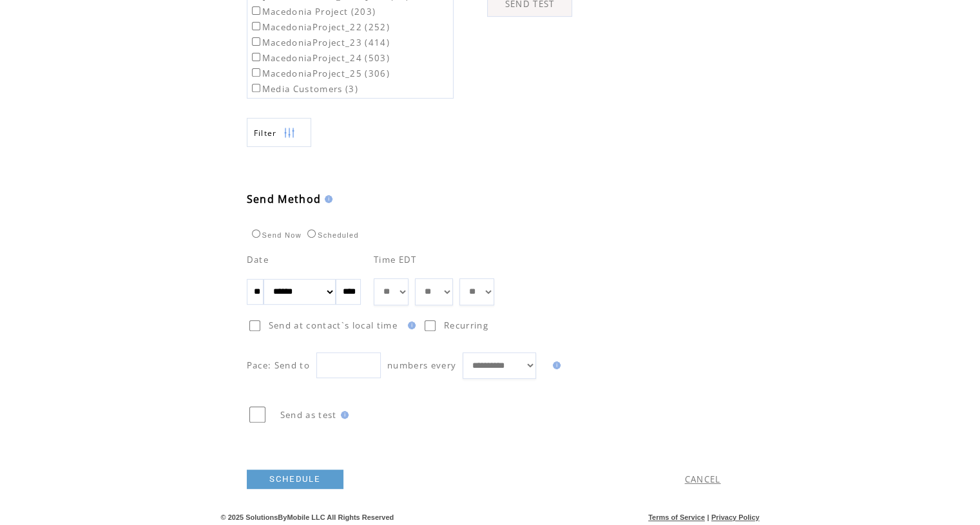 This screenshot has width=980, height=525. Describe the element at coordinates (307, 517) in the screenshot. I see `span: © 2025 SolutionsByMobile LLC All Rights Reserved` at that location.